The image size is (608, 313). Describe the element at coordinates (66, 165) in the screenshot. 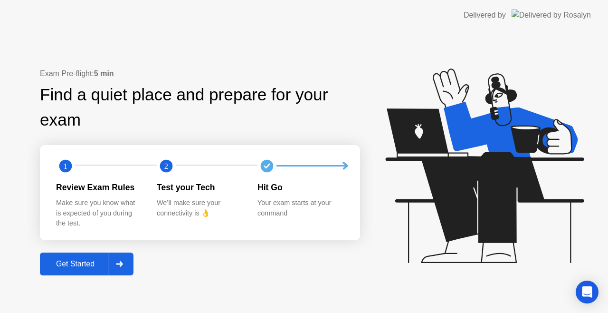

I see `text: 1` at that location.